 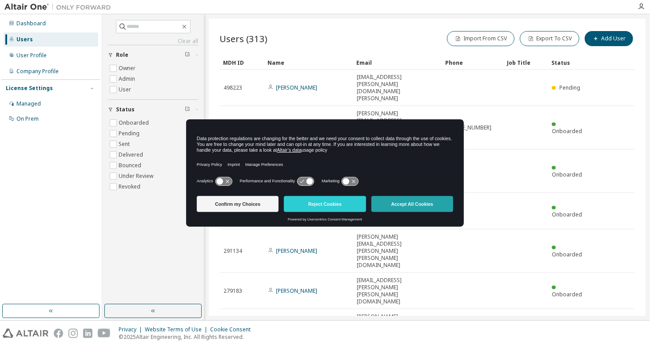 I want to click on span: 498223, so click(x=233, y=88).